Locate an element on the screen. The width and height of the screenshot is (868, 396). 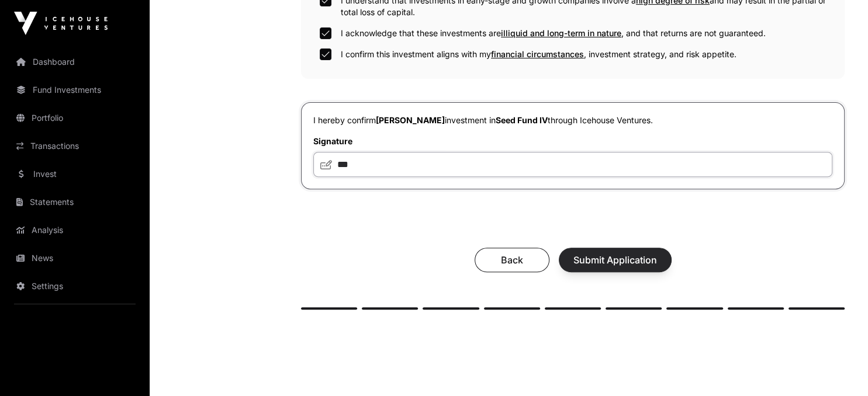
button: Back is located at coordinates (512, 260).